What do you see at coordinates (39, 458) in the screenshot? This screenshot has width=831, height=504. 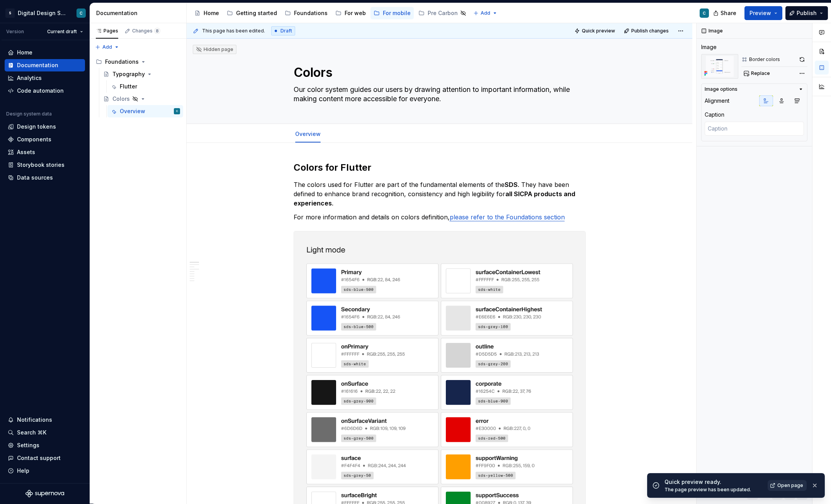 I see `div: Contact support` at bounding box center [39, 458].